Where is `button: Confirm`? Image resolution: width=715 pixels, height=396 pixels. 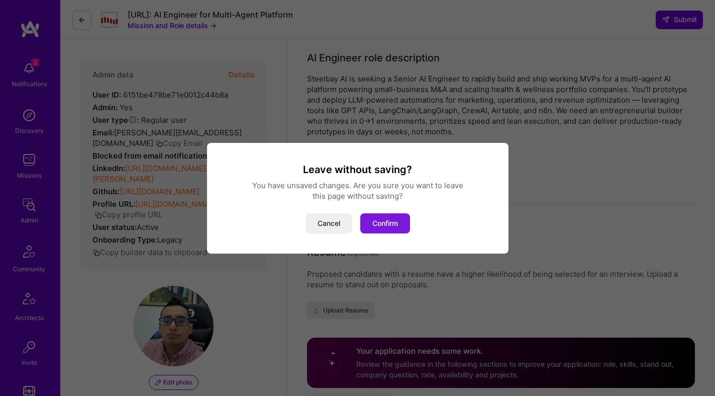 button: Confirm is located at coordinates (385, 223).